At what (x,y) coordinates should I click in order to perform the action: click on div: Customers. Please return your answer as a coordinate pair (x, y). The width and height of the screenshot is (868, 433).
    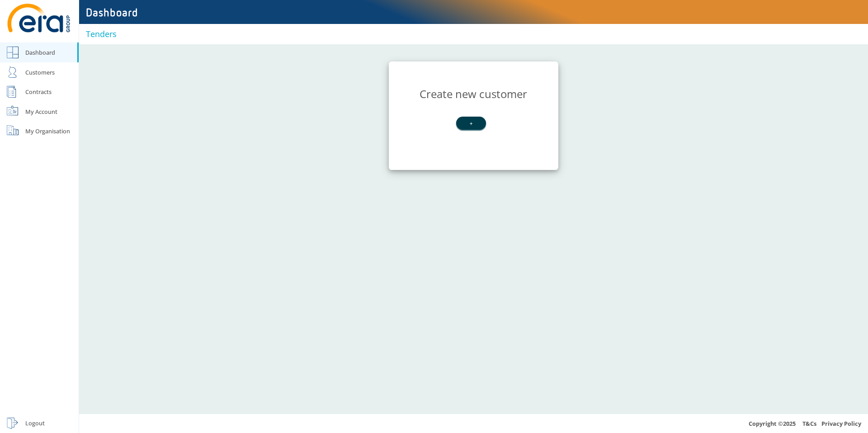
    Looking at the image, I should click on (40, 73).